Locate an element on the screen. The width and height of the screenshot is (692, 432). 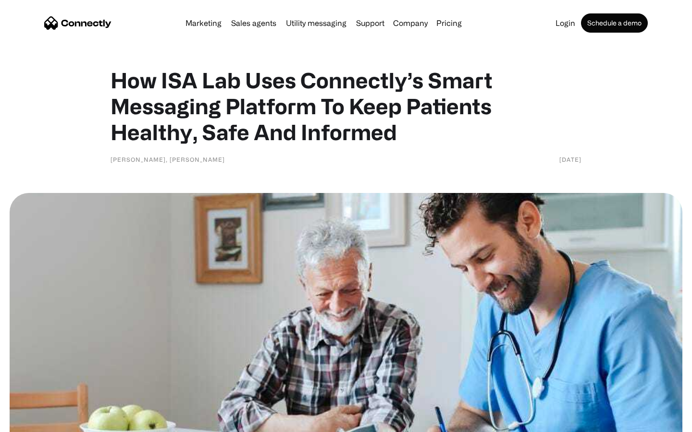
aside: Language selected: English is located at coordinates (34, 422).